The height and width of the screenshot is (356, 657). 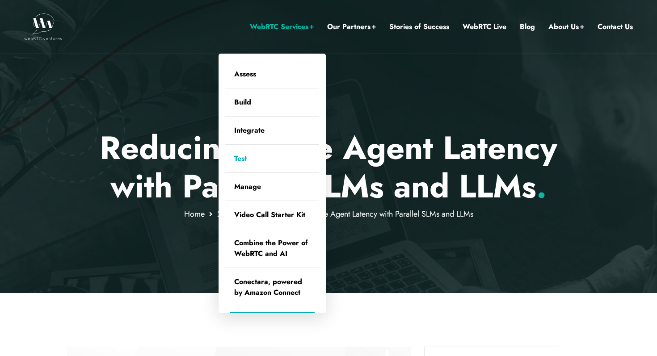 What do you see at coordinates (329, 167) in the screenshot?
I see `p: Reducing Voice Agent Latency with Parallel SLMs and LLMs` at bounding box center [329, 167].